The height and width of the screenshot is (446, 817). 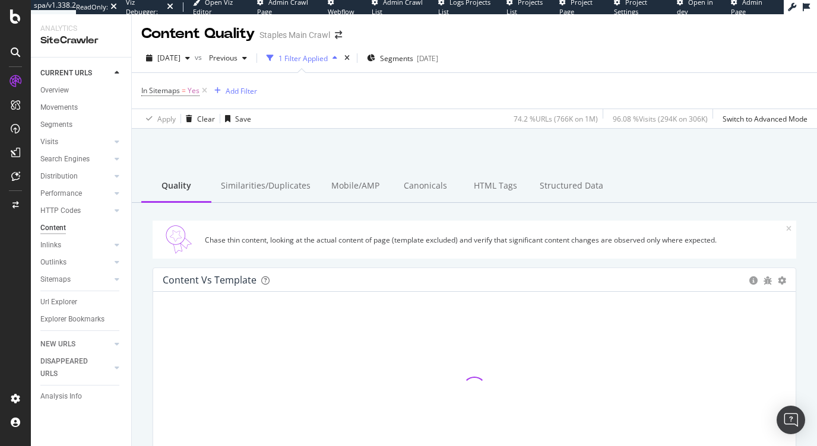 I want to click on button: Clear, so click(x=198, y=119).